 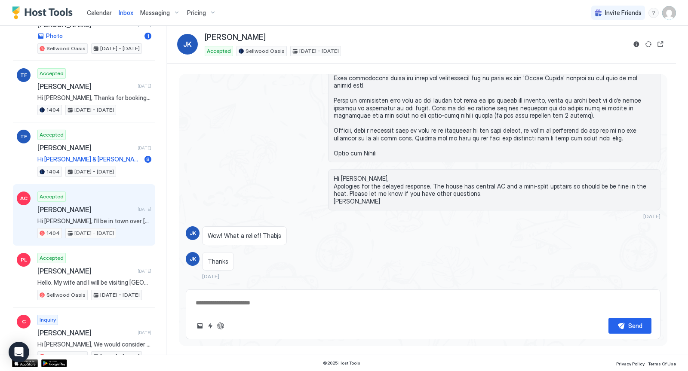 I want to click on span: Inquiry, so click(x=48, y=320).